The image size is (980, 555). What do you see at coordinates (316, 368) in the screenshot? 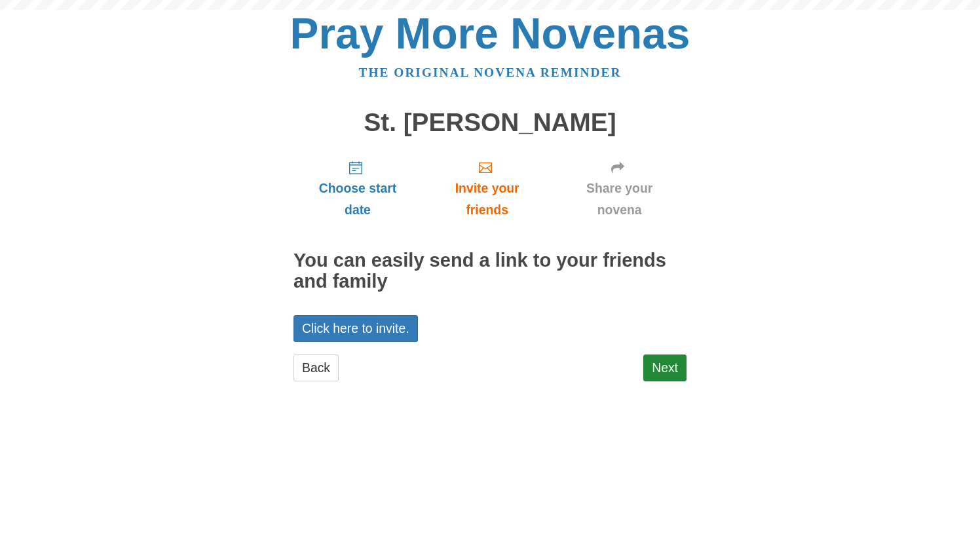
I see `a: Back` at bounding box center [316, 368].